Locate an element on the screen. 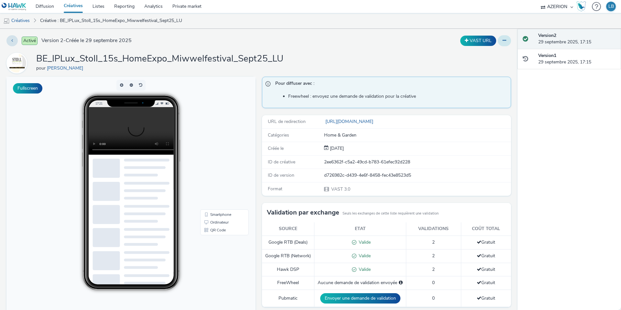  img: mobile is located at coordinates (6, 21).